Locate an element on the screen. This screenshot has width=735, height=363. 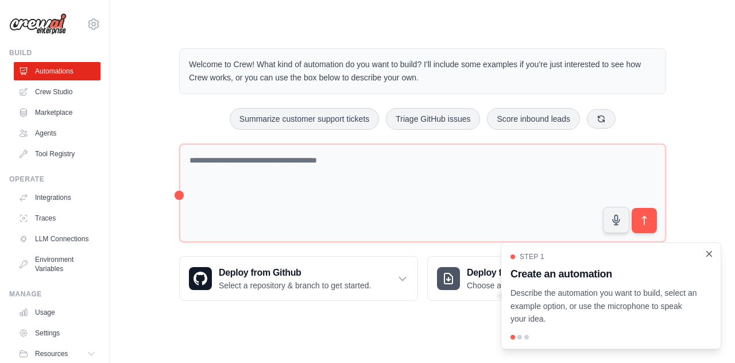
div: Chat Widget is located at coordinates (706, 335).